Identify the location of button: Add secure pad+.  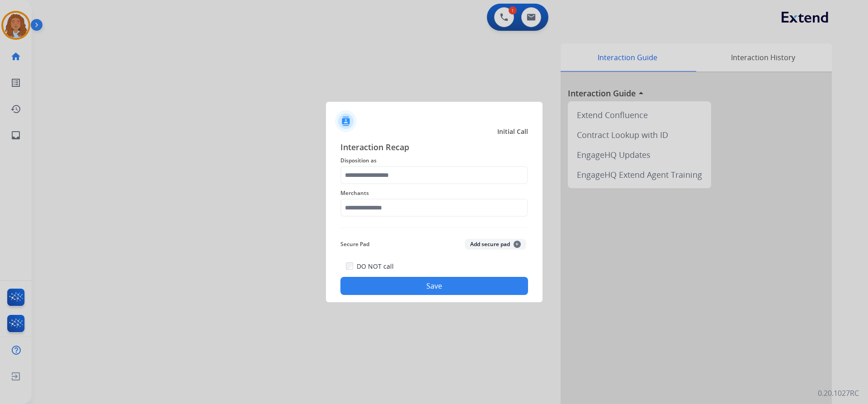
(496, 244).